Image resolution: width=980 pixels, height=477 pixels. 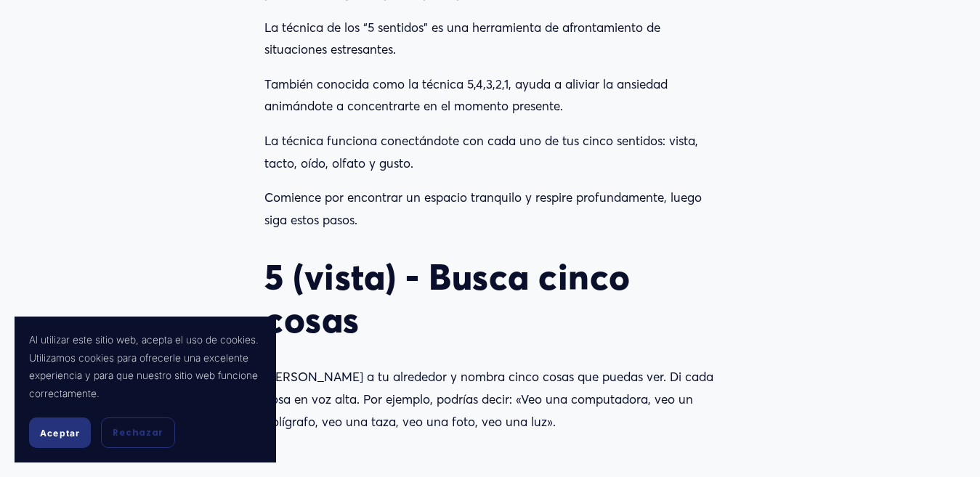 I want to click on font: Comience por encontrar un espacio tranquilo y respire profundamente, luego siga estos pasos., so click(x=484, y=209).